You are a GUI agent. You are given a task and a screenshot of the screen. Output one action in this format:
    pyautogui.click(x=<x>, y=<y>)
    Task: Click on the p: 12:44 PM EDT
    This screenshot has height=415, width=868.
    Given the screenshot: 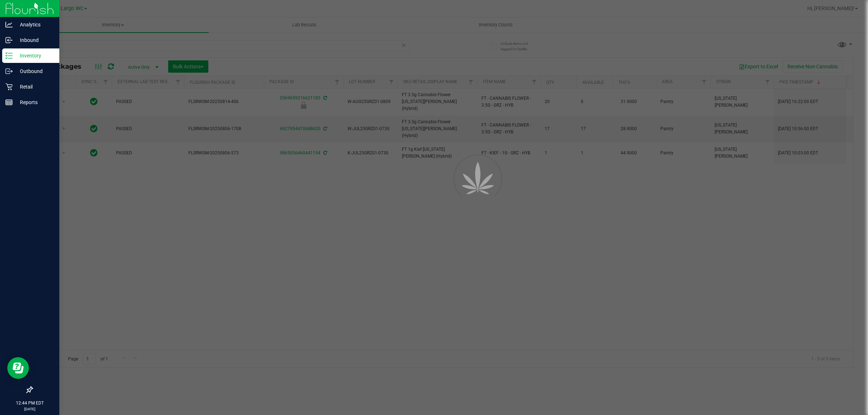 What is the action you would take?
    pyautogui.click(x=29, y=404)
    